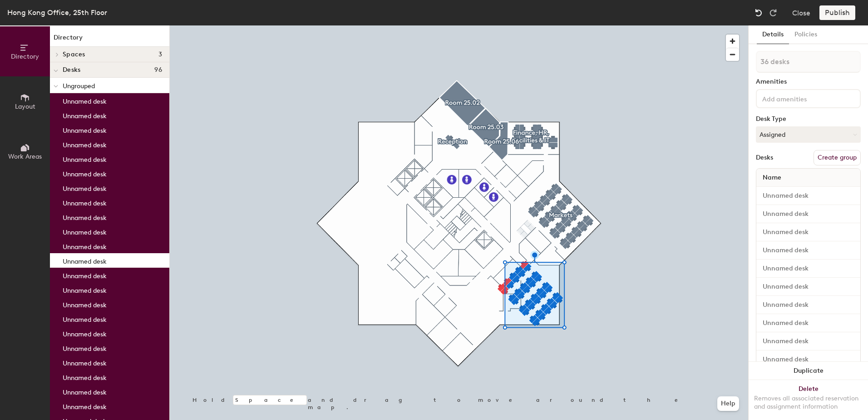 The height and width of the screenshot is (420, 868). Describe the element at coordinates (110, 39) in the screenshot. I see `h1: Directory` at that location.